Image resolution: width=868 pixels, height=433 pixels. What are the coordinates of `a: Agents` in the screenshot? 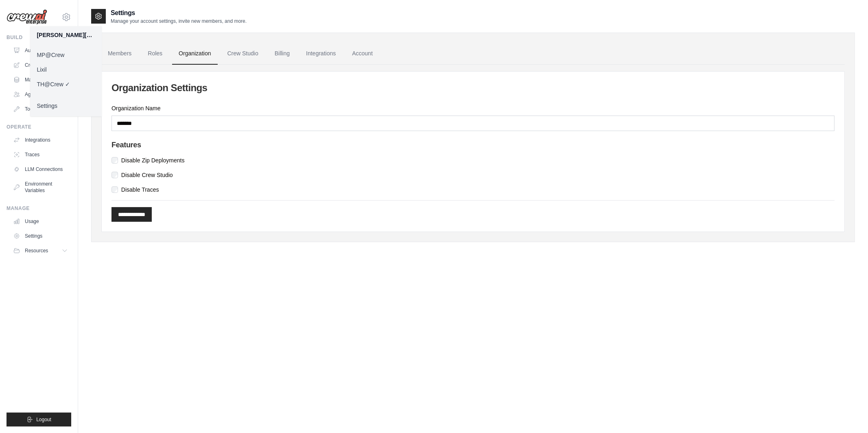 It's located at (41, 94).